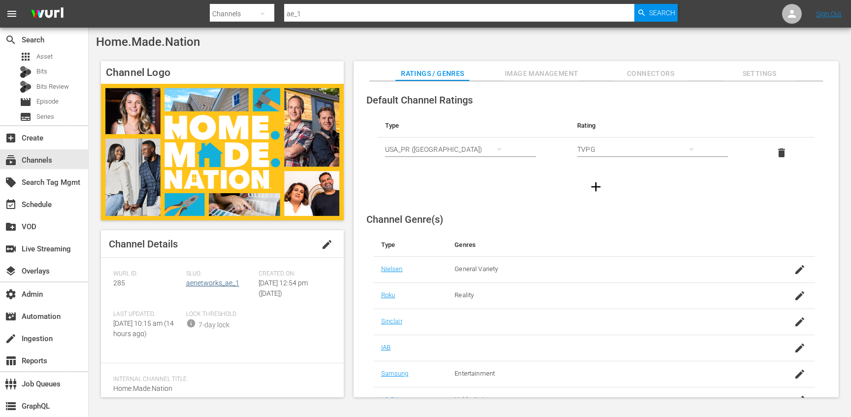 The height and width of the screenshot is (417, 851). I want to click on a: Roku, so click(388, 295).